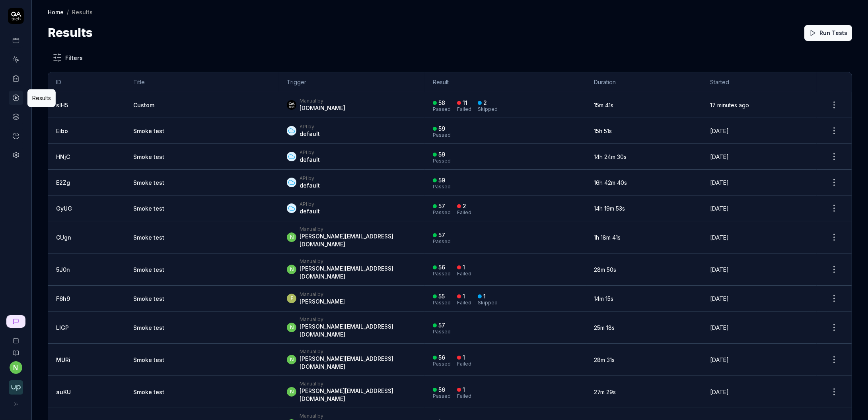  I want to click on button: Filters, so click(68, 57).